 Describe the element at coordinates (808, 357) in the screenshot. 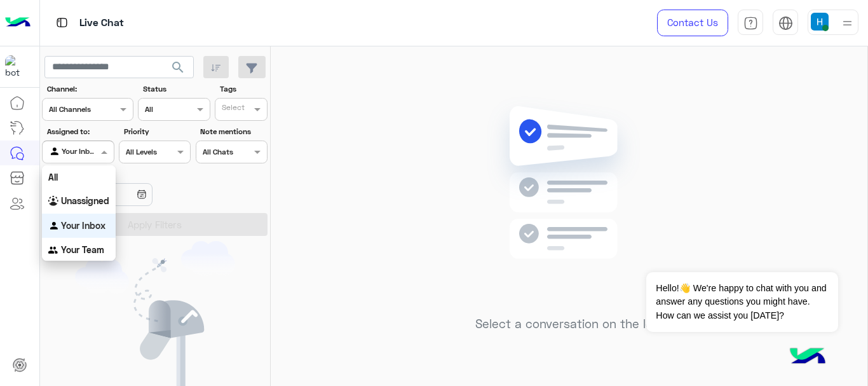

I see `img: hulul-logo.png` at that location.